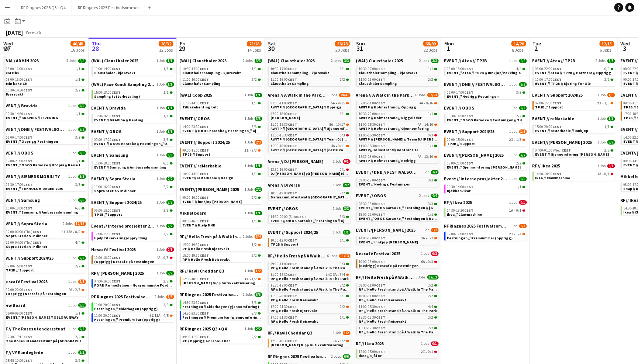  Describe the element at coordinates (46, 139) in the screenshot. I see `a: 09:00-17:00CEST3/3EVENT // Opprigg Festningen` at that location.